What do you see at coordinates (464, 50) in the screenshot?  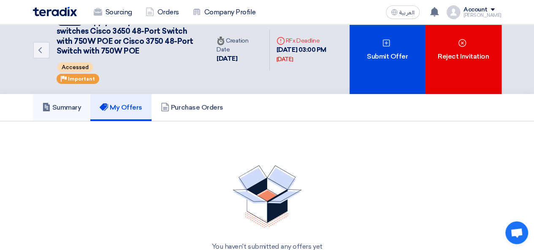 I see `div: Reject Invitation` at bounding box center [464, 50].